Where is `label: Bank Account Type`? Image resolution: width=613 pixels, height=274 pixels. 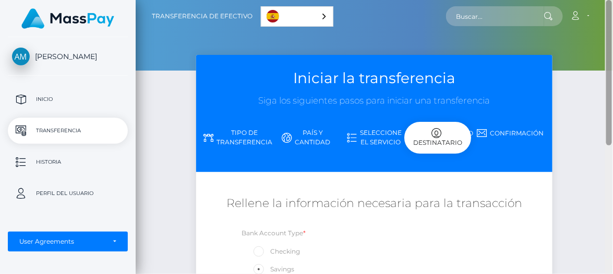 label: Bank Account Type is located at coordinates (274, 233).